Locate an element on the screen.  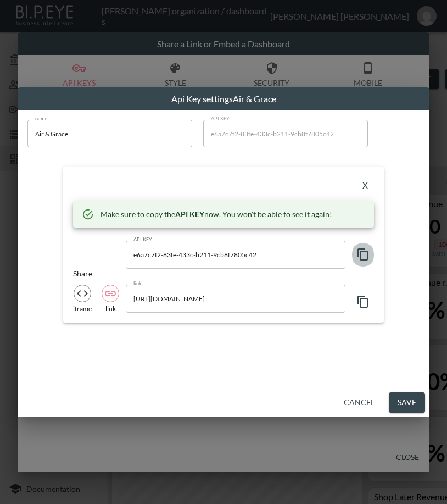
div: Make sure to copy the now. You won't be able to see it again! is located at coordinates (216, 214).